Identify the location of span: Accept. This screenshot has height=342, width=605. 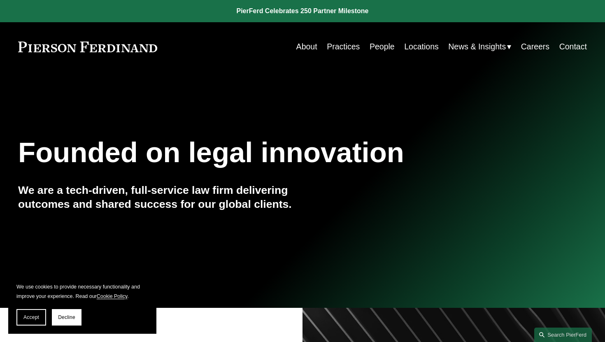
(31, 317).